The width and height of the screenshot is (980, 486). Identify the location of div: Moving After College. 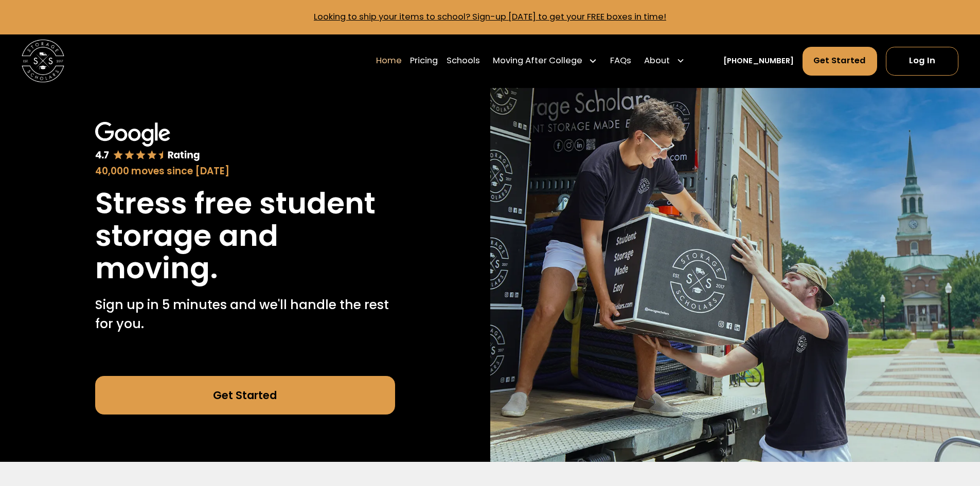
(538, 61).